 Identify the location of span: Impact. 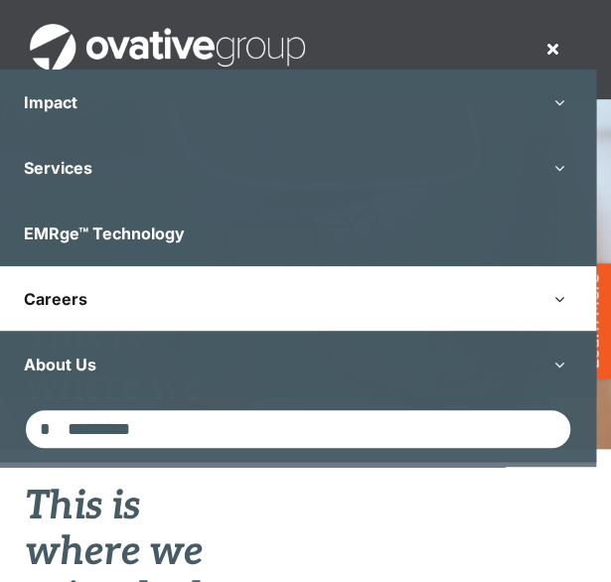
(51, 102).